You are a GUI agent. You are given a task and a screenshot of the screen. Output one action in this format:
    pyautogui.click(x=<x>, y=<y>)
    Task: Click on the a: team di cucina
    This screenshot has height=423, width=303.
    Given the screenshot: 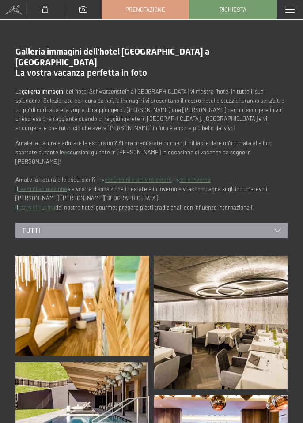 What is the action you would take?
    pyautogui.click(x=37, y=207)
    